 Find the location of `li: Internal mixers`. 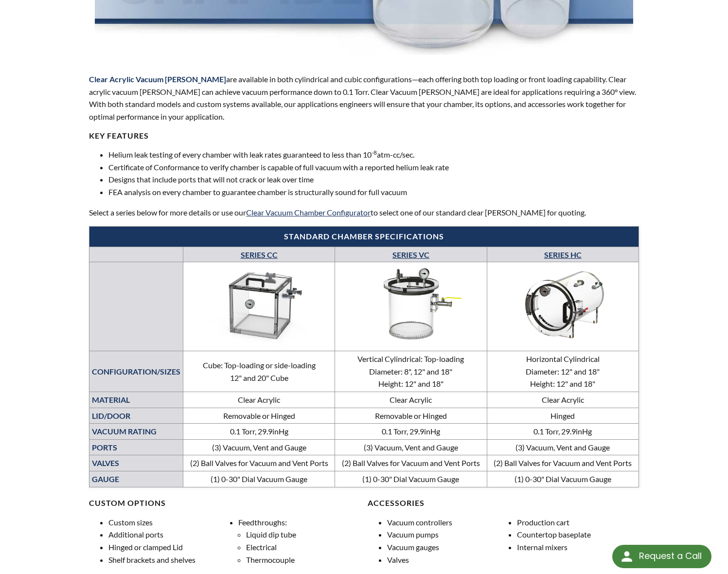

li: Internal mixers is located at coordinates (578, 547).